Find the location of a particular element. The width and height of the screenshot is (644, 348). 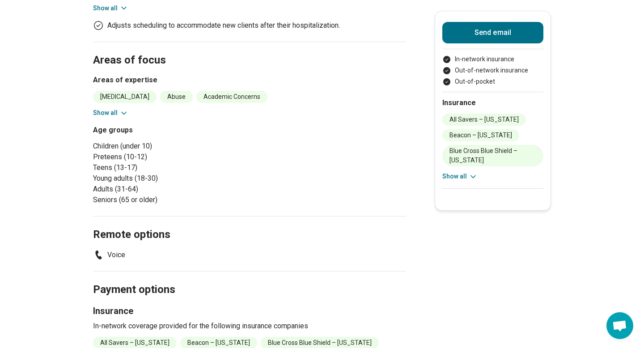

ul: Payment options is located at coordinates (493, 70).